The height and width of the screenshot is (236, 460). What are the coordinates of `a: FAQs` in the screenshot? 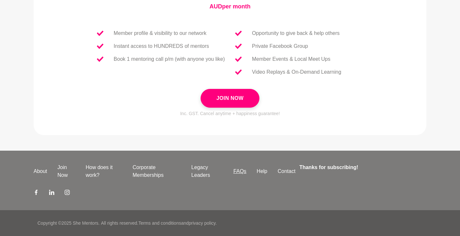 It's located at (240, 171).